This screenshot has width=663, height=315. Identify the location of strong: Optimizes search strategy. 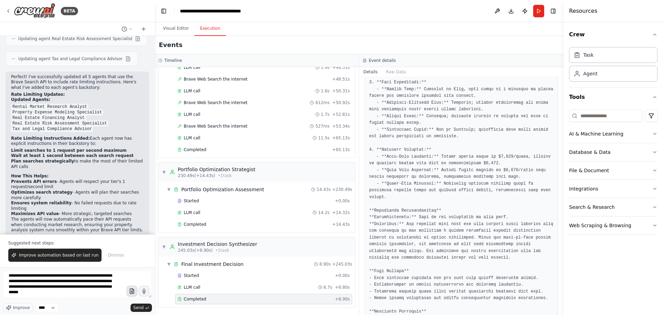
(42, 192).